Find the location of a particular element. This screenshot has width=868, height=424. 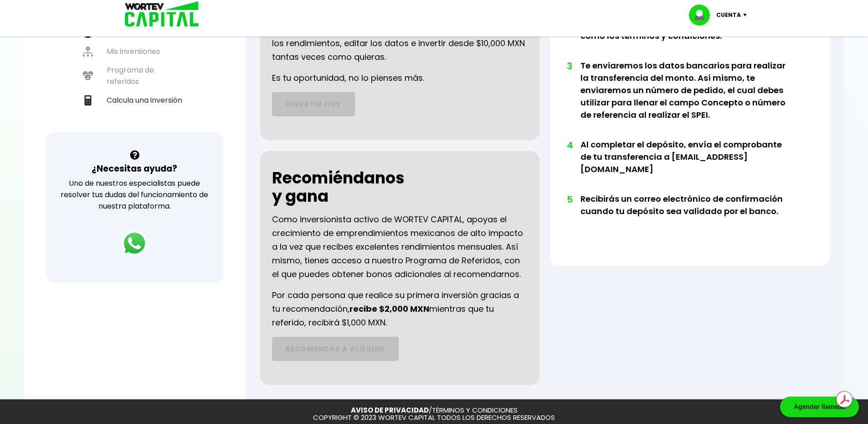

span: 4 is located at coordinates (569, 145).